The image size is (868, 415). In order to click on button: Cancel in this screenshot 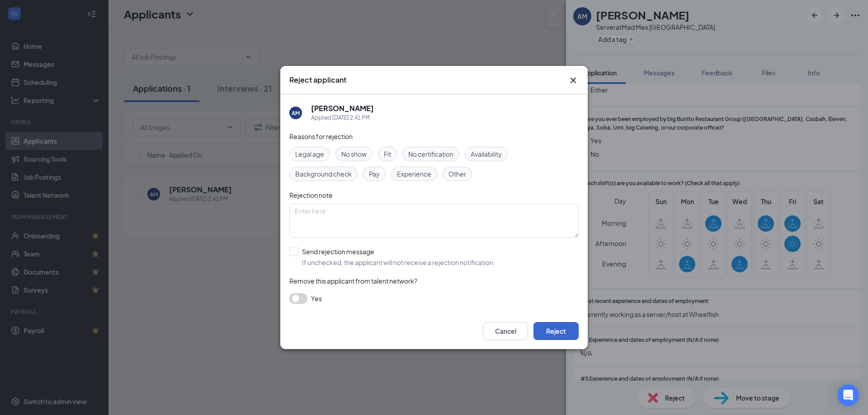, I will do `click(506, 331)`.